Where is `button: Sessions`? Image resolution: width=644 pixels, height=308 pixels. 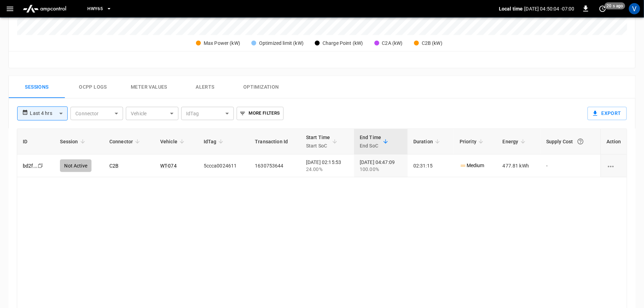
button: Sessions is located at coordinates (37, 87).